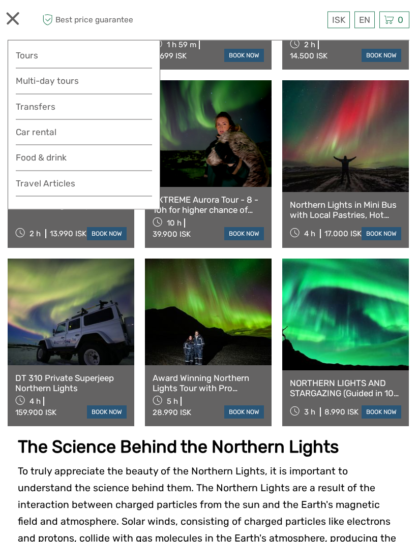 This screenshot has height=542, width=417. I want to click on span: 1 h 59 m, so click(181, 45).